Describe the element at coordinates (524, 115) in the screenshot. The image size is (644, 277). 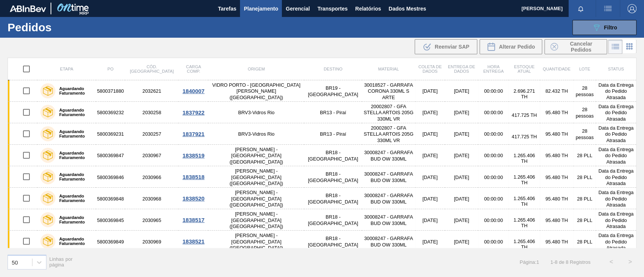
I see `font: 417.725 TH` at that location.